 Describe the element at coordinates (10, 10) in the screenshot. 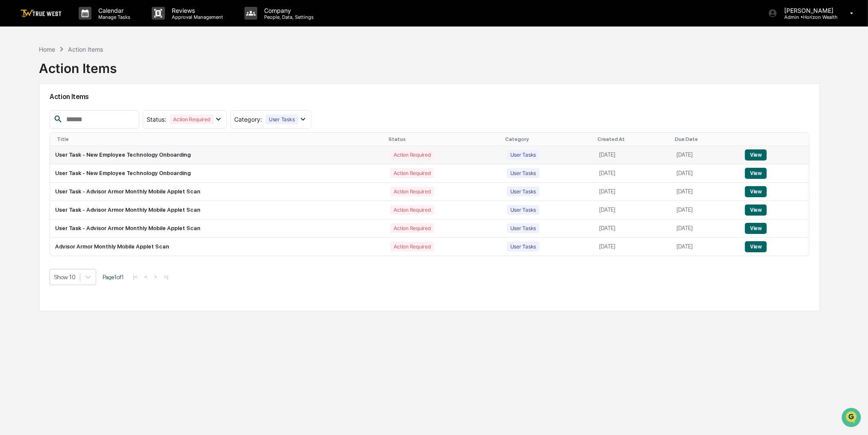

I see `img: f2157a4c-a0d3-4daa-907e-bb6f0de503a5-1751232295721` at that location.